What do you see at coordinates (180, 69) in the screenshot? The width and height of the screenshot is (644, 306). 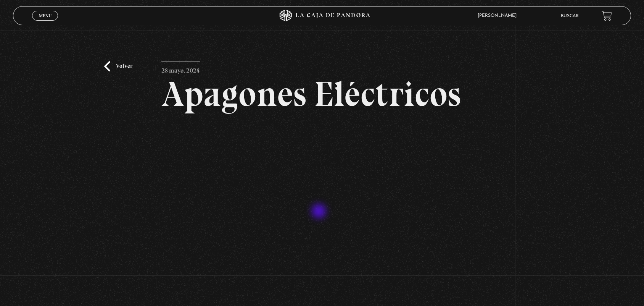 I see `p: 28 mayo, 2024` at bounding box center [180, 69].